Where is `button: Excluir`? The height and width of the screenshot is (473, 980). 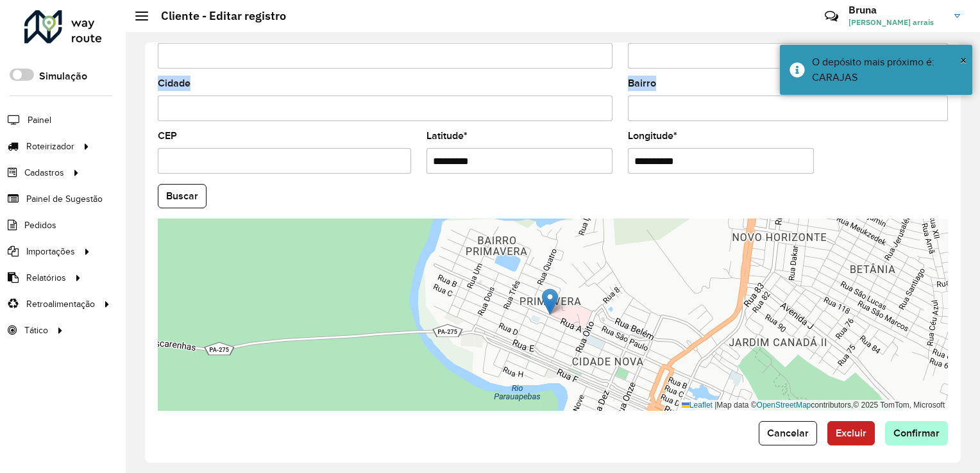 button: Excluir is located at coordinates (851, 434).